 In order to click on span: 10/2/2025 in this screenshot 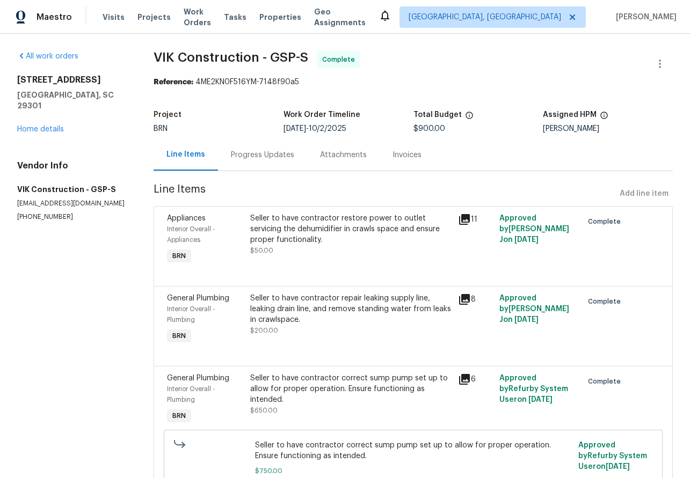, I will do `click(327, 129)`.